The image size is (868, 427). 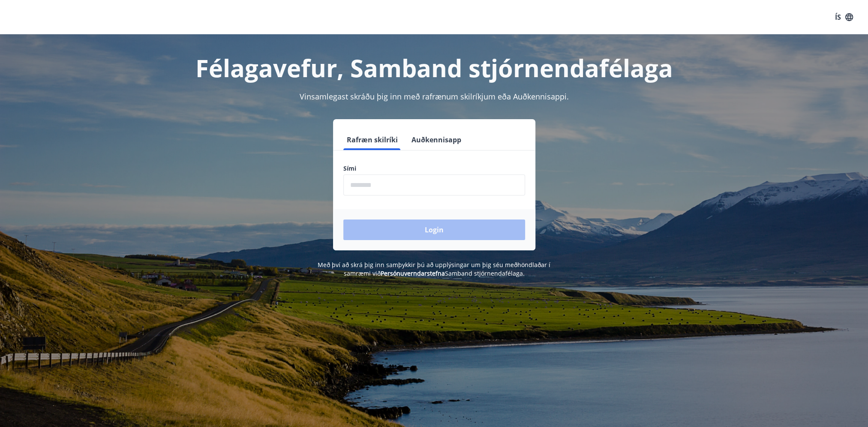 I want to click on button: ÍS, so click(x=844, y=17).